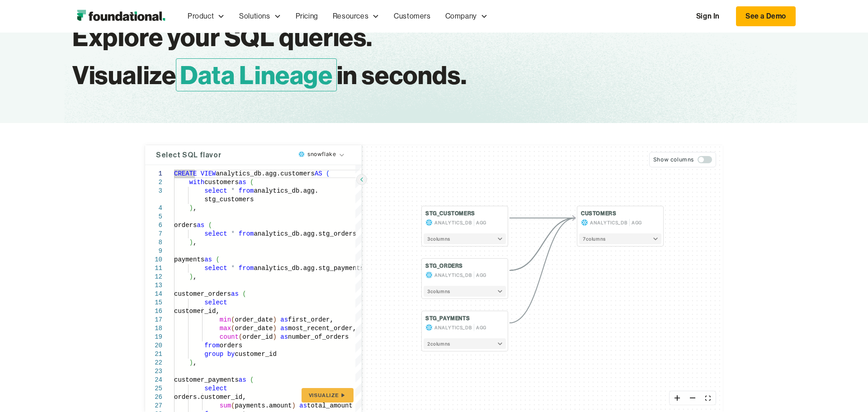 Image resolution: width=868 pixels, height=412 pixels. I want to click on button: Show columns, so click(683, 160).